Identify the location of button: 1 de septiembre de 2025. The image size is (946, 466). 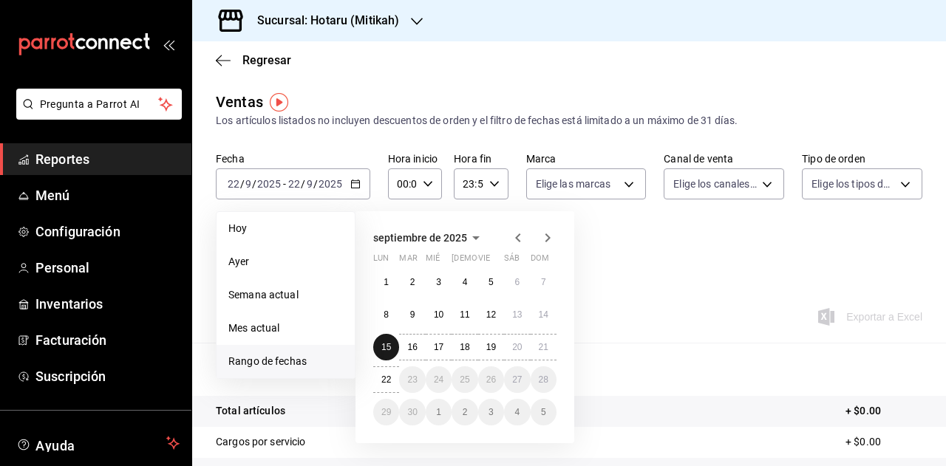
(386, 282).